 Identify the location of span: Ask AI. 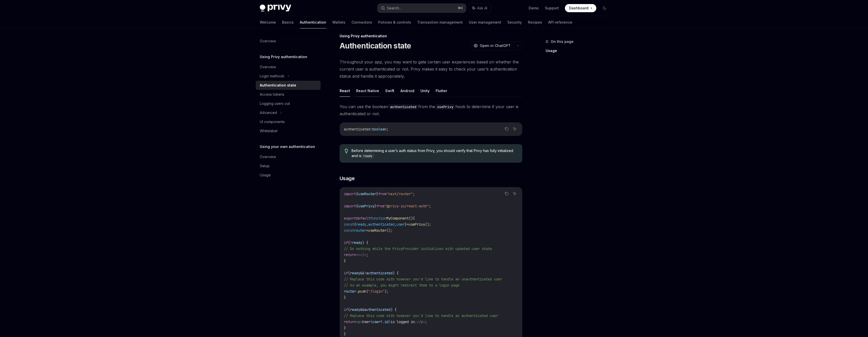
(482, 8).